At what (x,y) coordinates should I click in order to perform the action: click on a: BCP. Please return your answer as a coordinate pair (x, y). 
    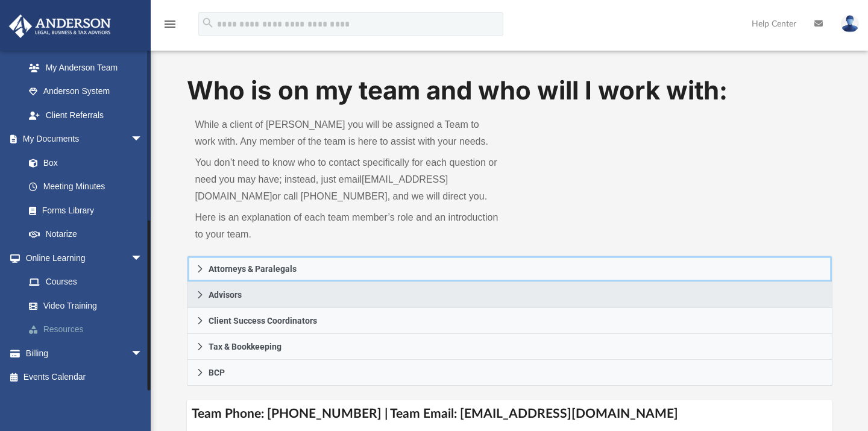
    Looking at the image, I should click on (509, 373).